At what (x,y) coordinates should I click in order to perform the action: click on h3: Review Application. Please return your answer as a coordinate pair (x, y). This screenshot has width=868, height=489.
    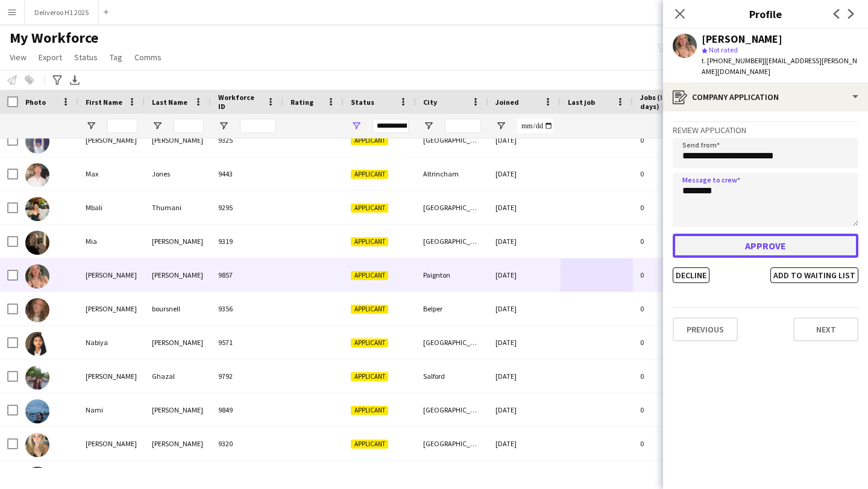
    Looking at the image, I should click on (765, 130).